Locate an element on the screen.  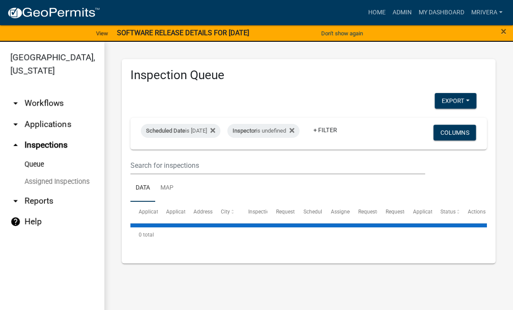
i: help is located at coordinates (16, 222).